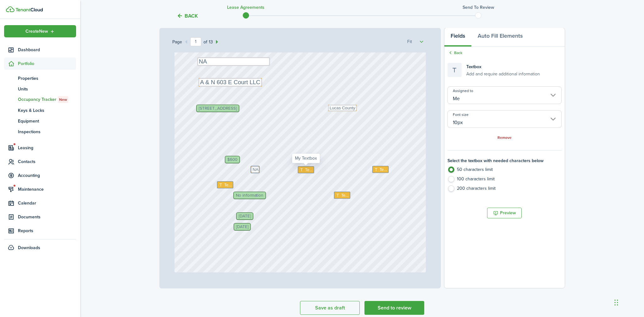 Image resolution: width=644 pixels, height=317 pixels. I want to click on span: Calendar, so click(47, 203).